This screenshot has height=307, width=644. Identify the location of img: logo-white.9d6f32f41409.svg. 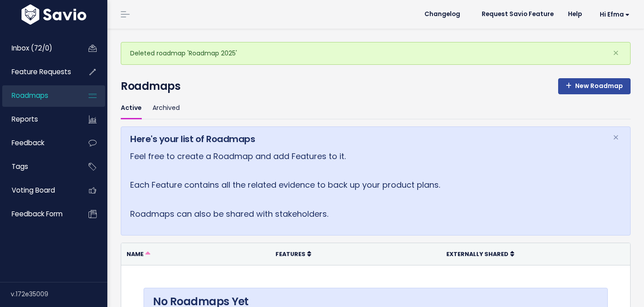
(54, 14).